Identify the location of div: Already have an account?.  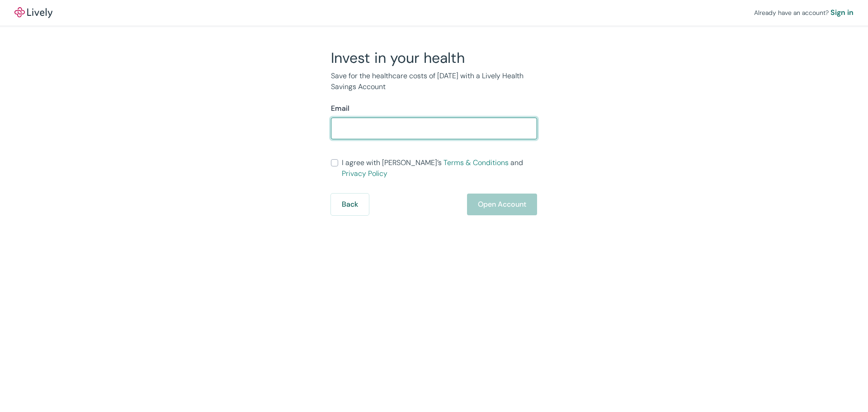
(804, 13).